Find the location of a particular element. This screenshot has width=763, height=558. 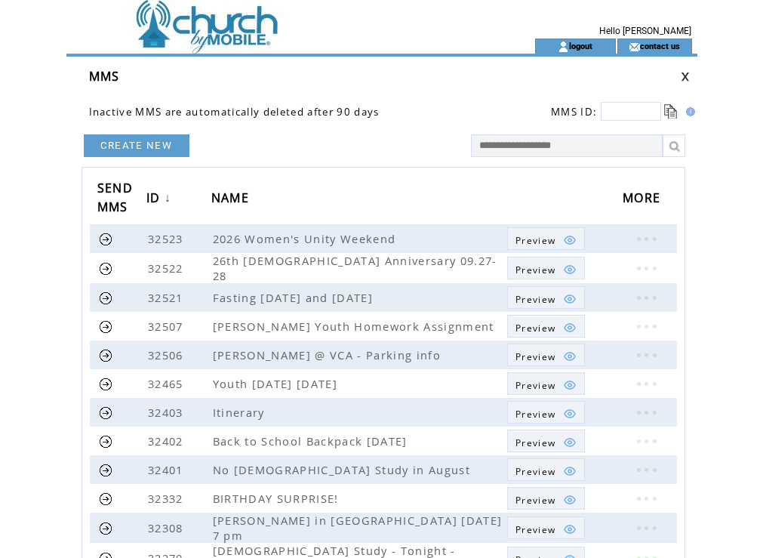

span: SEND MMS is located at coordinates (115, 199).